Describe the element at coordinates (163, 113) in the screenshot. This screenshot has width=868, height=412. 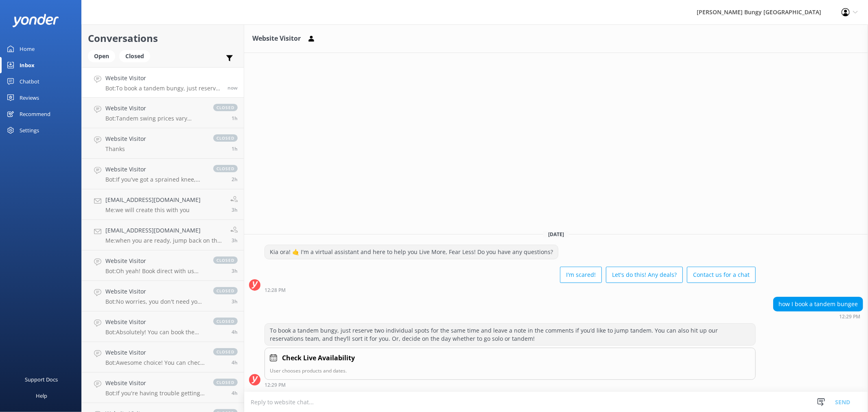
I see `a: Website VisitorBot:Tandem swing prices vary based on location, activity, and fare type, and are c...` at that location.